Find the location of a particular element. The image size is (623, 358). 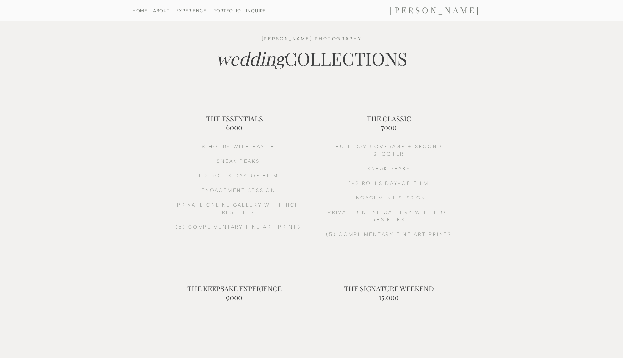

a: INQUIRE is located at coordinates (256, 10).